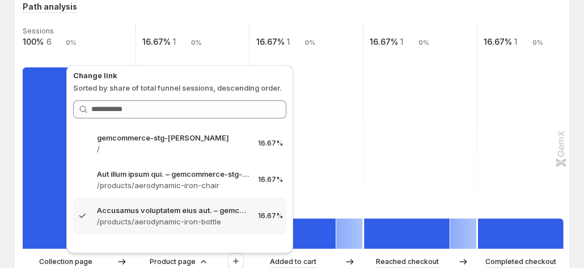  Describe the element at coordinates (520, 262) in the screenshot. I see `p: Completed checkout` at that location.